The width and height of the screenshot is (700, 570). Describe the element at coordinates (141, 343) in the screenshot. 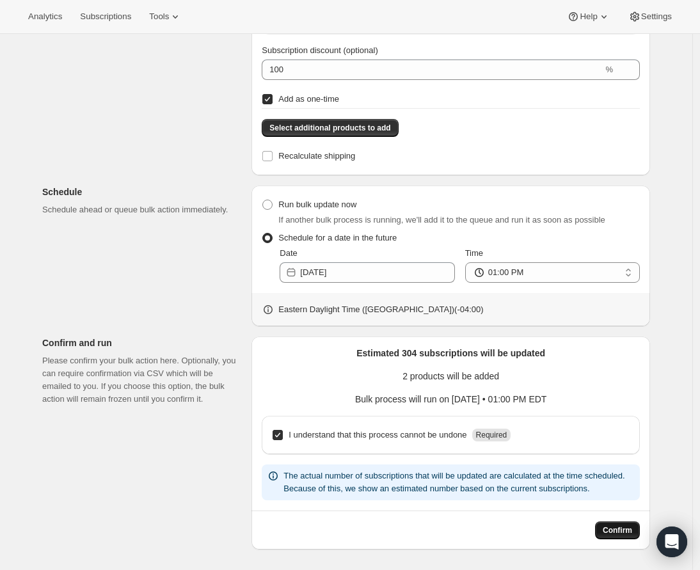

I see `p: Confirm and run` at that location.